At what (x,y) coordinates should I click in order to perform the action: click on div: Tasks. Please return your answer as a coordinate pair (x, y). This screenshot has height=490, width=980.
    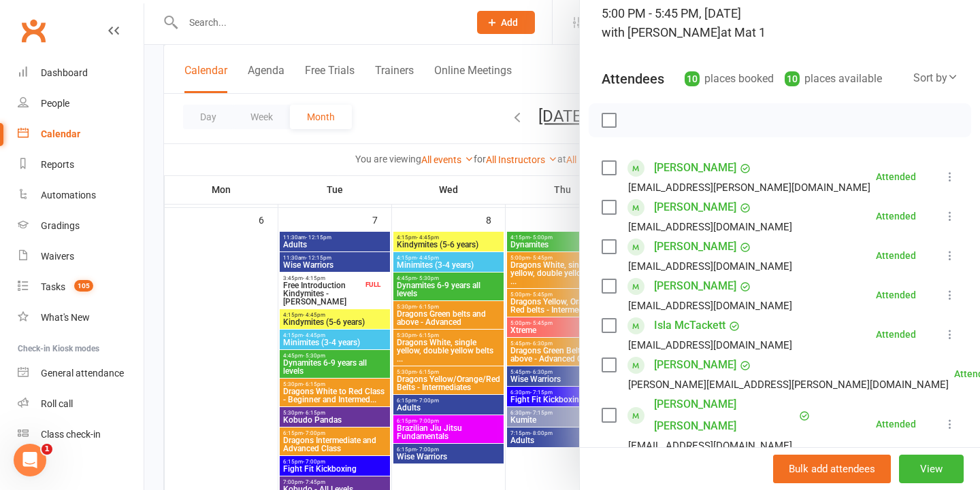
    Looking at the image, I should click on (53, 287).